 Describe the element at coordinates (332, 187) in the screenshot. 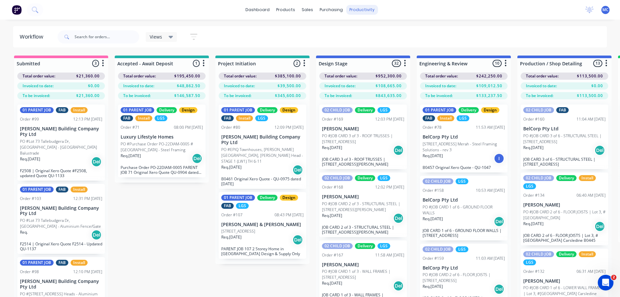

I see `div: Order #168` at that location.